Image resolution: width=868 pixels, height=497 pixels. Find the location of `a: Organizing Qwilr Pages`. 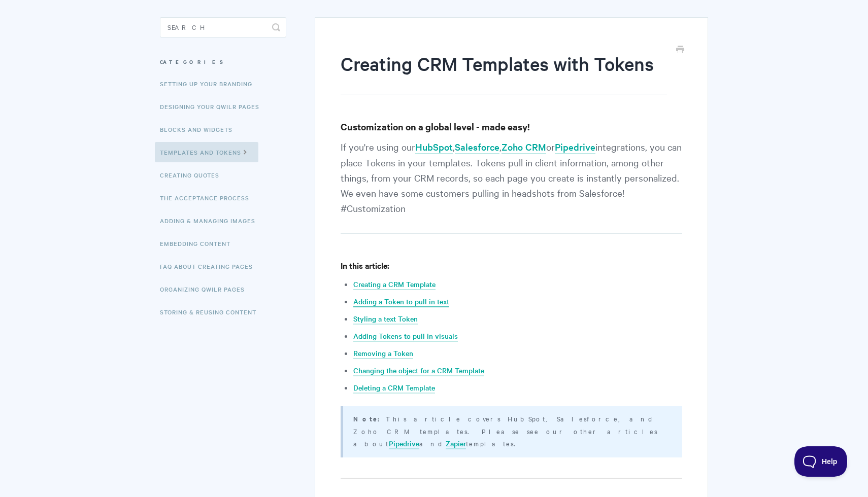

a: Organizing Qwilr Pages is located at coordinates (206, 289).